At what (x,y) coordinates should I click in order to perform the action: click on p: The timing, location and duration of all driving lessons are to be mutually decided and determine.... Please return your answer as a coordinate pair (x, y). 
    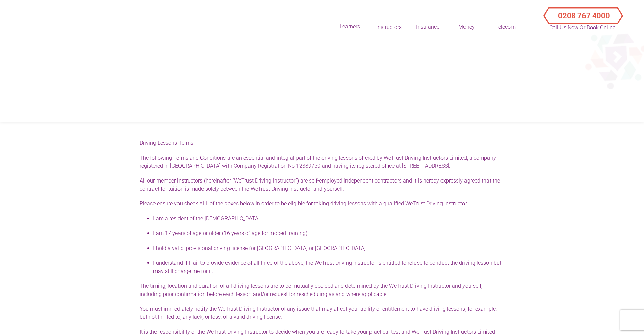
    Looking at the image, I should click on (322, 290).